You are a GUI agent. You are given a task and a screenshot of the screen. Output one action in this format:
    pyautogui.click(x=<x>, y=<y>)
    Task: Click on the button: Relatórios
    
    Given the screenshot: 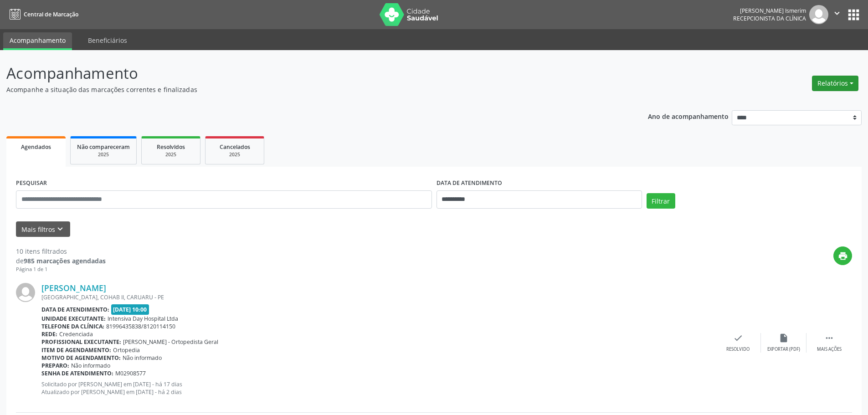 What is the action you would take?
    pyautogui.click(x=836, y=83)
    